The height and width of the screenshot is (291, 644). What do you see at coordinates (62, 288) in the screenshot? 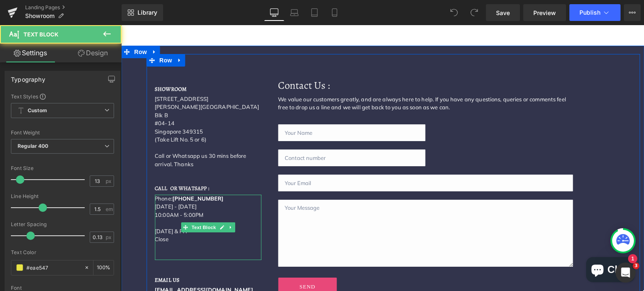
I see `div: Font` at bounding box center [62, 288].